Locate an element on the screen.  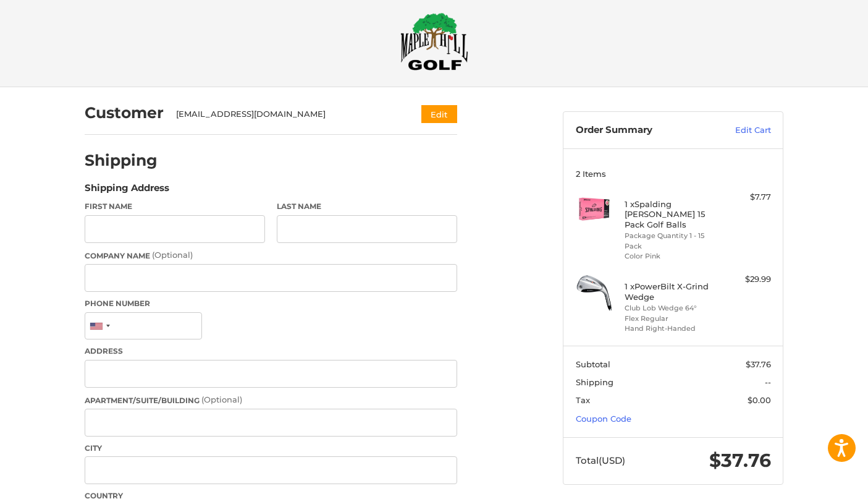
h3: Order Summary is located at coordinates (642, 130).